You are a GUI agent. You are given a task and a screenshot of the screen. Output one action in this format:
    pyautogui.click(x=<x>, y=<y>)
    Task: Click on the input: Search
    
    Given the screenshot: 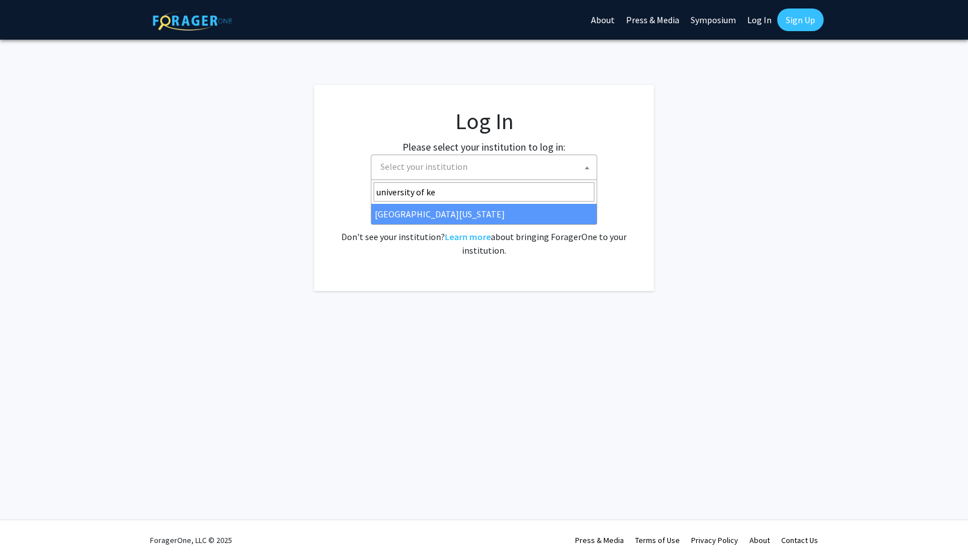 What is the action you would take?
    pyautogui.click(x=484, y=192)
    